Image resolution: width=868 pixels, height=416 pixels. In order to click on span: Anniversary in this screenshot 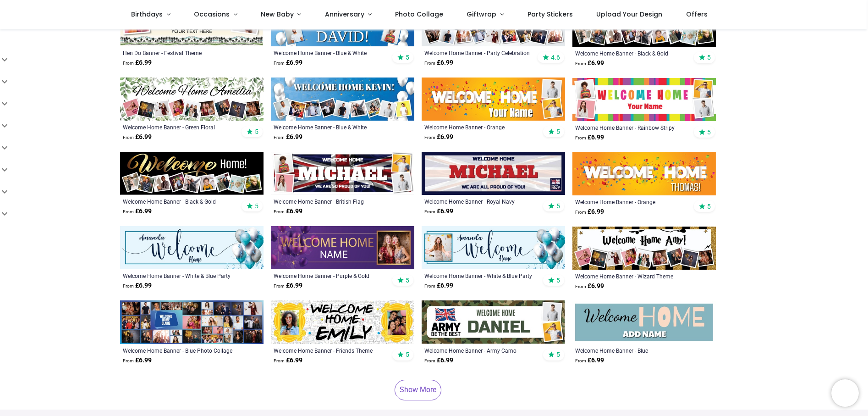, I will do `click(345, 14)`.